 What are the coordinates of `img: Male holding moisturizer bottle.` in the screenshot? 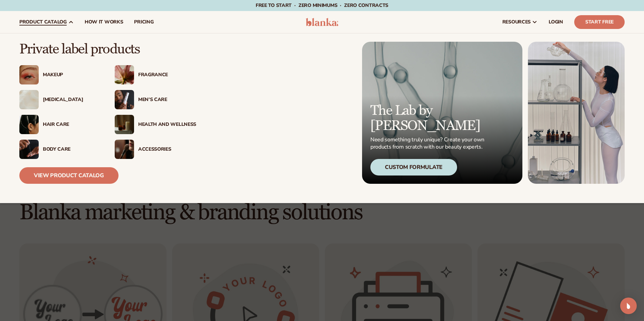 It's located at (124, 100).